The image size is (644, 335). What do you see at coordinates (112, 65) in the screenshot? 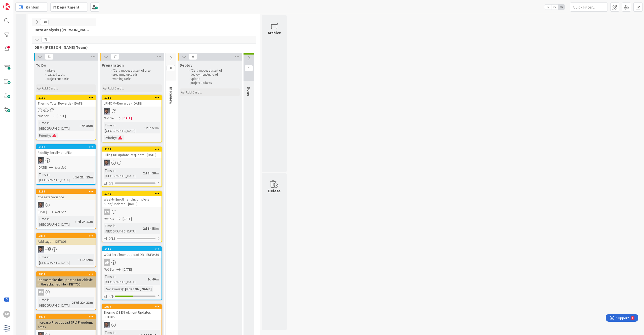
I see `span: Preparation` at bounding box center [112, 65].